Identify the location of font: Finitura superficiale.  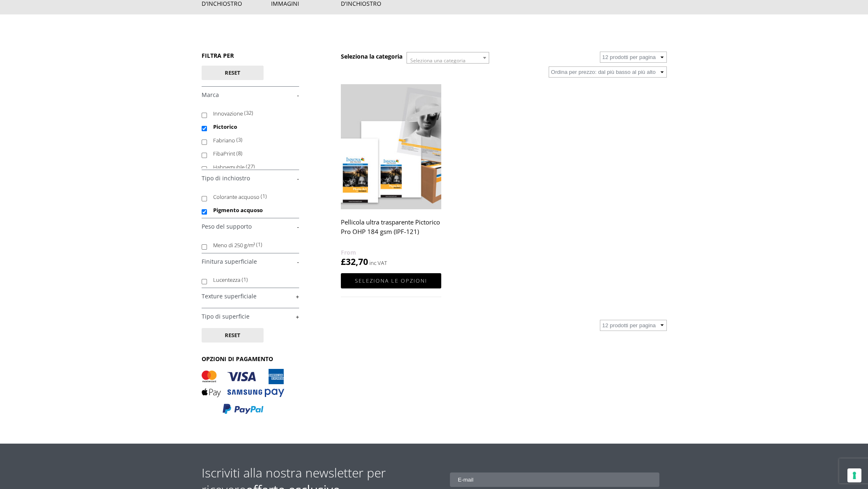
(229, 261).